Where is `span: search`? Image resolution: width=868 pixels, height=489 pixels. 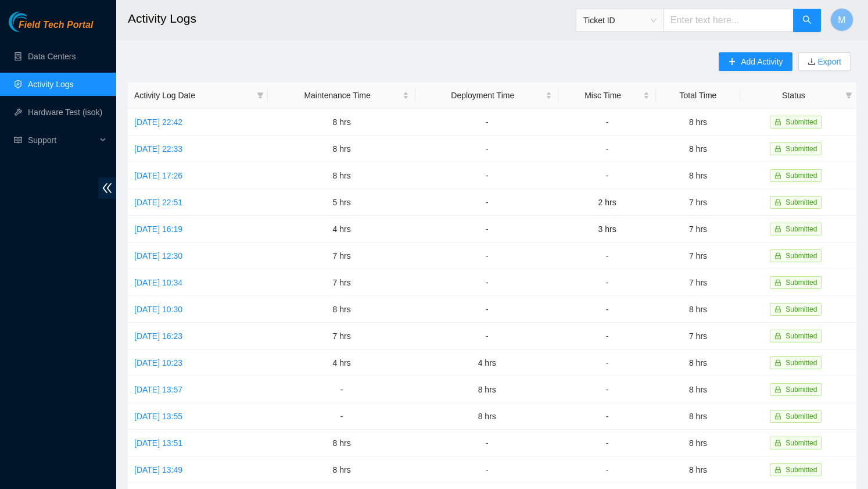
span: search is located at coordinates (807, 20).